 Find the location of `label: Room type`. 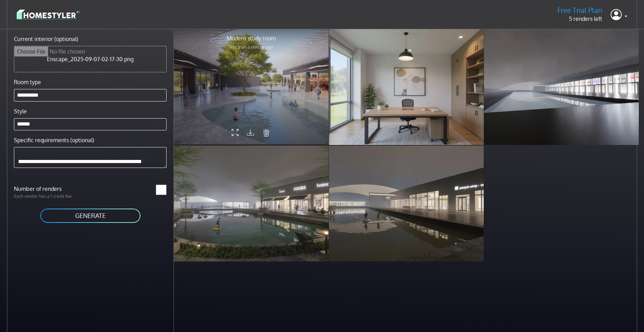

label: Room type is located at coordinates (27, 82).